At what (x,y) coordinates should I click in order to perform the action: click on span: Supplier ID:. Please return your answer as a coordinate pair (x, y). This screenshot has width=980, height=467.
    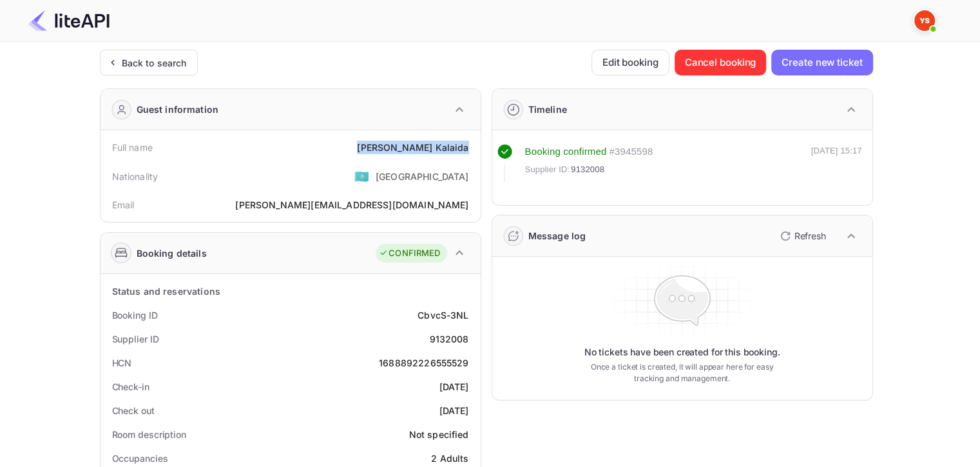
    Looking at the image, I should click on (548, 170).